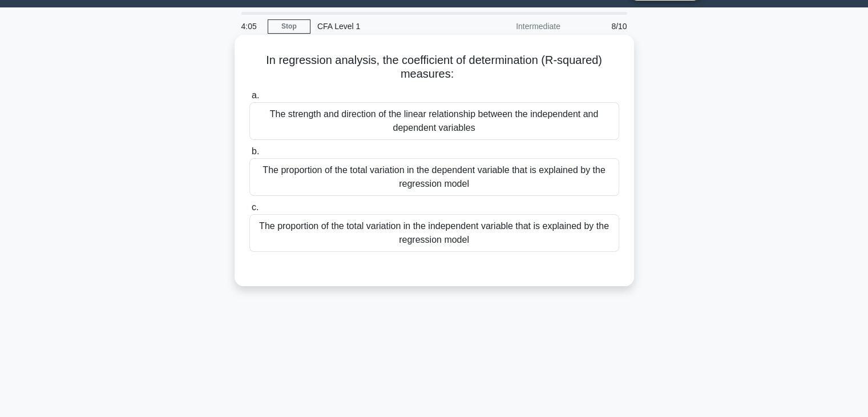 This screenshot has width=868, height=417. Describe the element at coordinates (517, 26) in the screenshot. I see `div: Intermediate` at that location.